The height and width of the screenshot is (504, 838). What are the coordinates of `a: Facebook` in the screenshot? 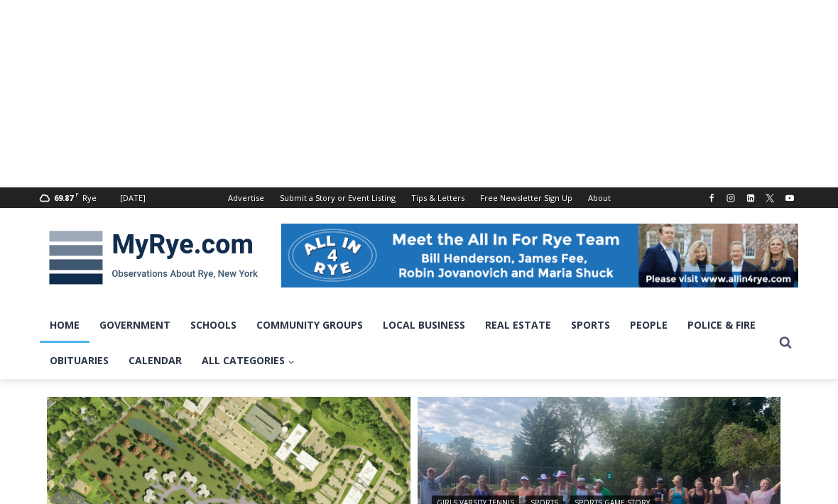 It's located at (711, 198).